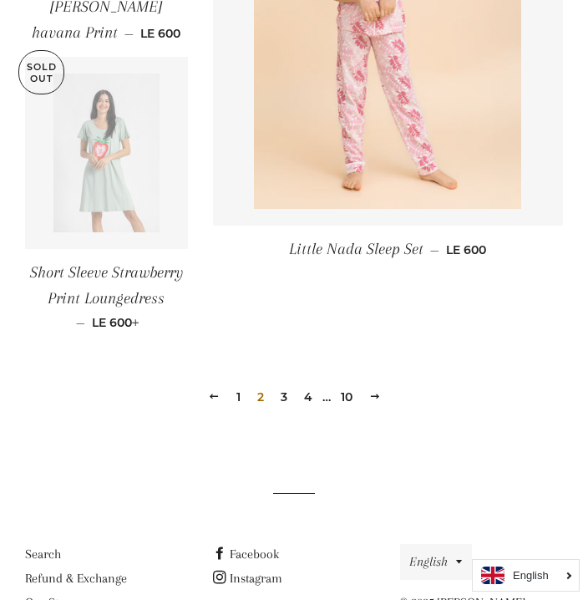 This screenshot has width=588, height=600. I want to click on a: English, so click(526, 575).